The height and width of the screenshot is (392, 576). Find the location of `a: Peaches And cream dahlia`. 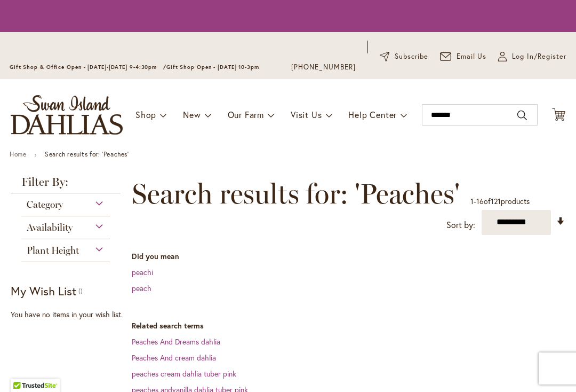

a: Peaches And cream dahlia is located at coordinates (174, 357).